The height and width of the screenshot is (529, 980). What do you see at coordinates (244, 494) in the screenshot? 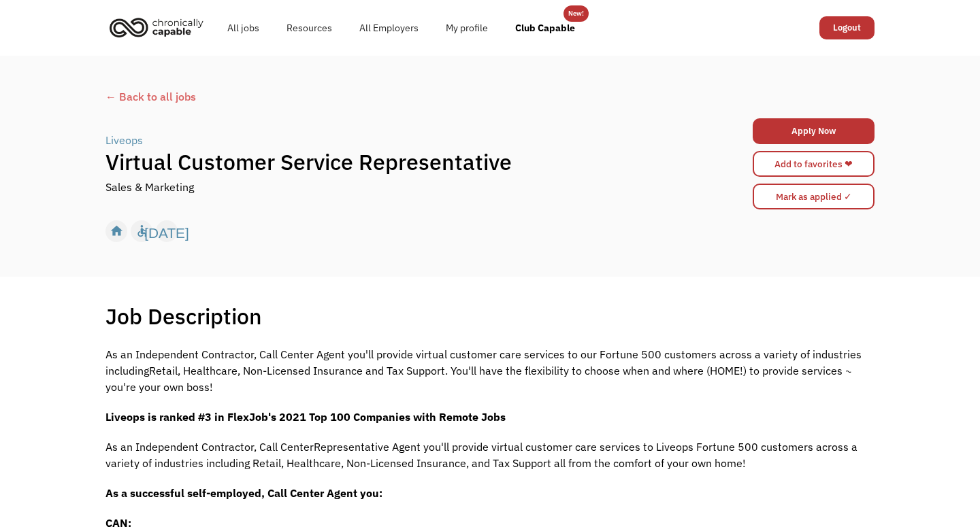
I see `strong: As a successful self-employed, Call Center Agent you:` at bounding box center [244, 494].